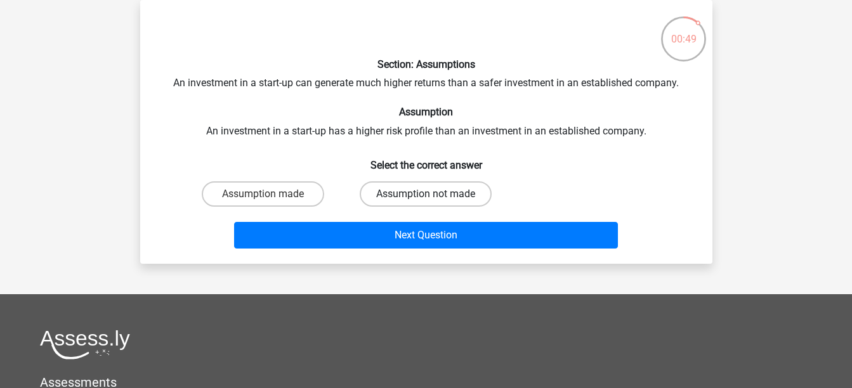 This screenshot has width=852, height=388. What do you see at coordinates (426, 160) in the screenshot?
I see `h6: Select the correct answer` at bounding box center [426, 160].